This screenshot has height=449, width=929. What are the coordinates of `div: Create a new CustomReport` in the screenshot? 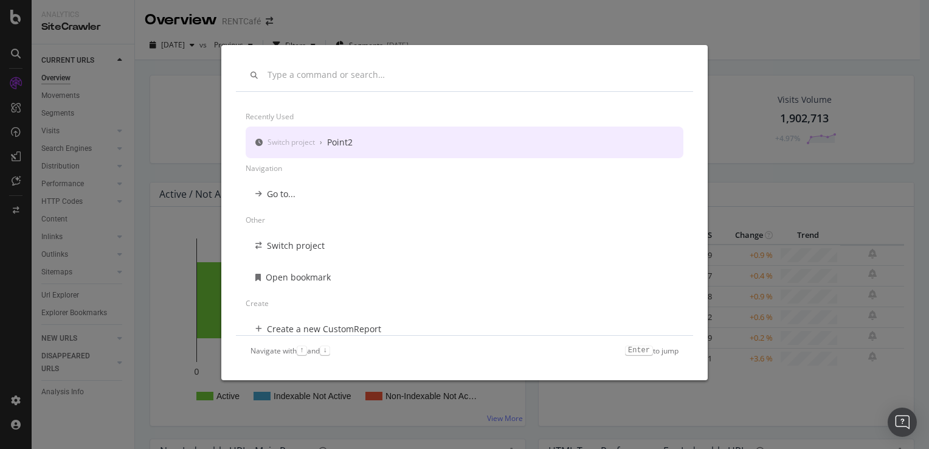 It's located at (324, 329).